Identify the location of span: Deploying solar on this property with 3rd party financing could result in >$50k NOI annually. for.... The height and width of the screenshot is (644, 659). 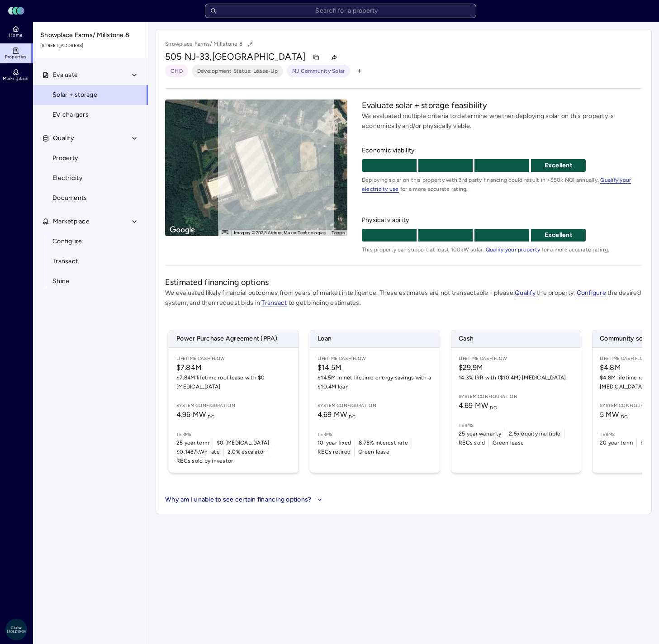
(502, 185).